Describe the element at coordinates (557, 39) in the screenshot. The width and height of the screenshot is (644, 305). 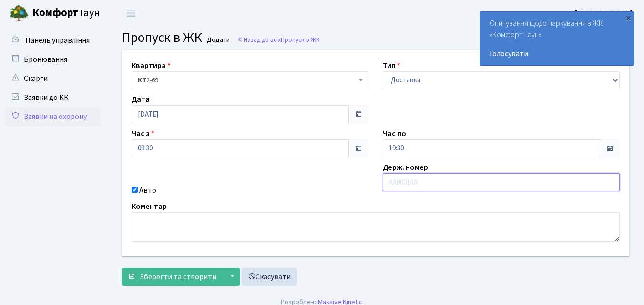
I see `div: Опитування щодо паркування в ЖК «Комфорт Таун»` at that location.